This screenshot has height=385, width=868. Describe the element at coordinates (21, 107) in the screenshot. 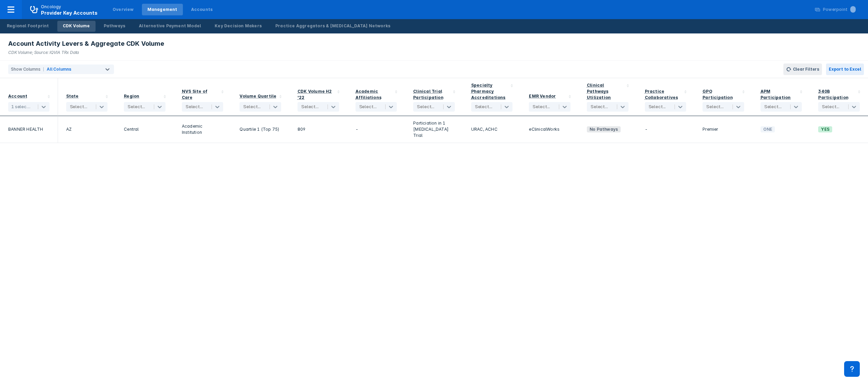

I see `div: 1 selected` at that location.